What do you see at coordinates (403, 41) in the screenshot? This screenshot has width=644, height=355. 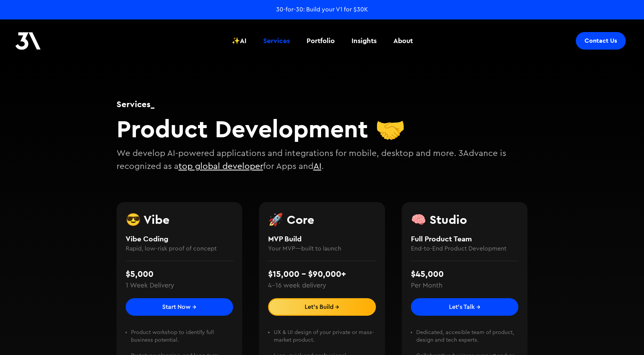 I see `a: About` at bounding box center [403, 41].